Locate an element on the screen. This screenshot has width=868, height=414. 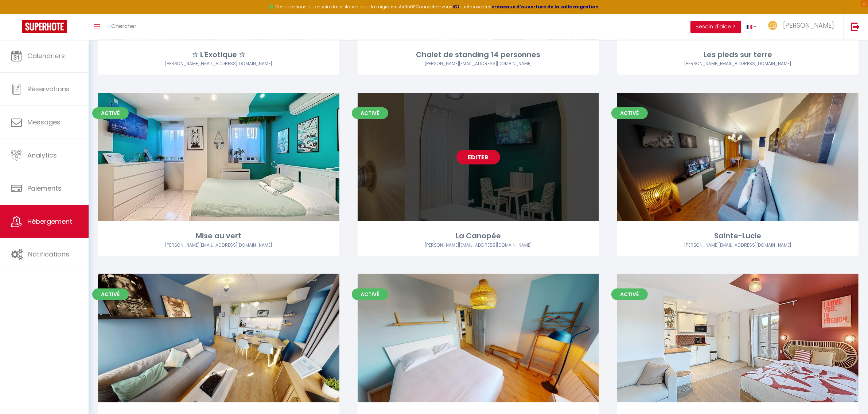
span: Analytics is located at coordinates (42, 155).